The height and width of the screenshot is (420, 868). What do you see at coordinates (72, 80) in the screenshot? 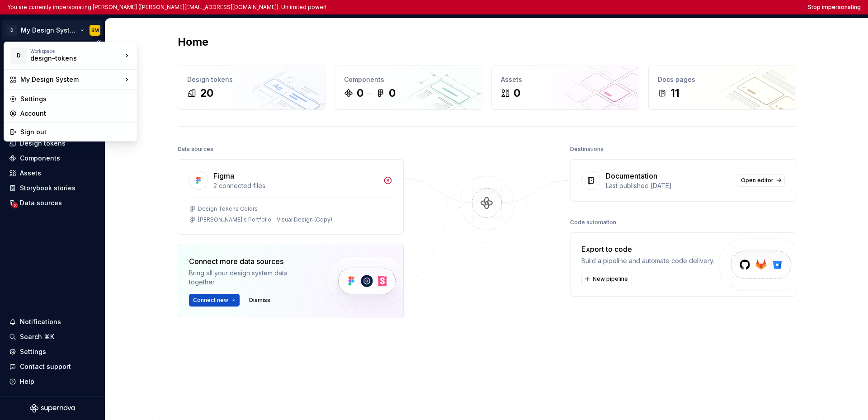
I see `div: My Design System` at bounding box center [72, 80].